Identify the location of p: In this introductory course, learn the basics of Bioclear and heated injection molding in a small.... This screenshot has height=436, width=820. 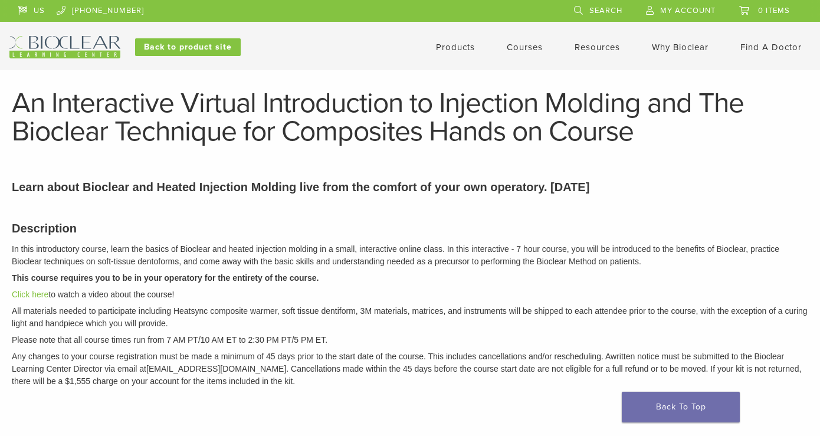
(410, 255).